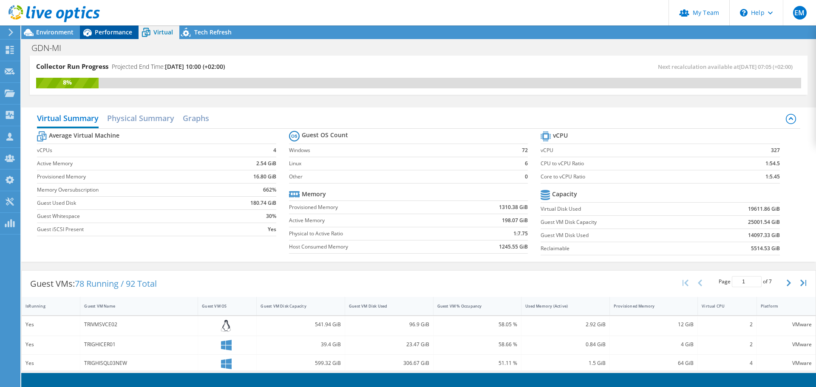 This screenshot has height=387, width=816. What do you see at coordinates (296, 306) in the screenshot?
I see `div: Guest VM Disk Capacity` at bounding box center [296, 306].